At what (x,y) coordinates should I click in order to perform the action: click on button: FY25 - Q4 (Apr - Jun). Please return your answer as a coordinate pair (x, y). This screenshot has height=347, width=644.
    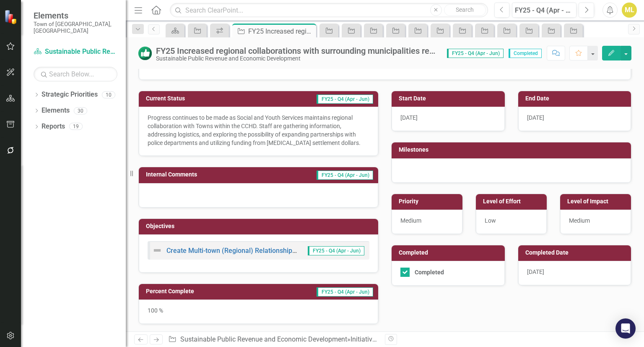
    Looking at the image, I should click on (544, 10).